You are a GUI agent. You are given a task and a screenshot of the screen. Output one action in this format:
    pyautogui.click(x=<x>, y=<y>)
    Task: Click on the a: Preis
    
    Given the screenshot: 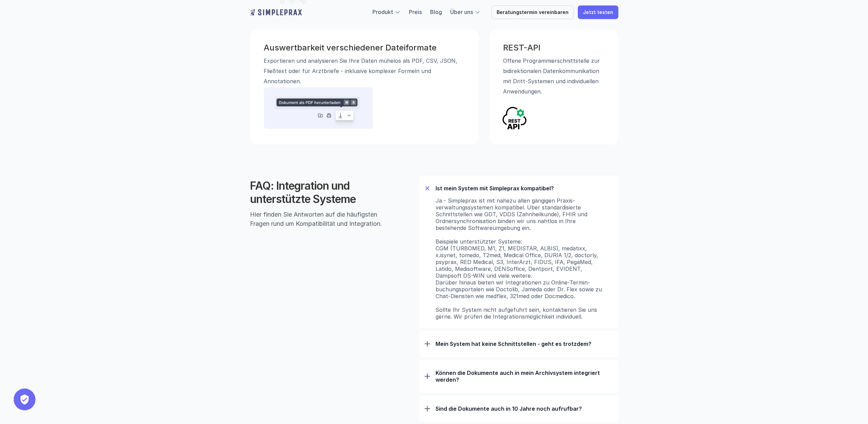 What is the action you would take?
    pyautogui.click(x=415, y=12)
    